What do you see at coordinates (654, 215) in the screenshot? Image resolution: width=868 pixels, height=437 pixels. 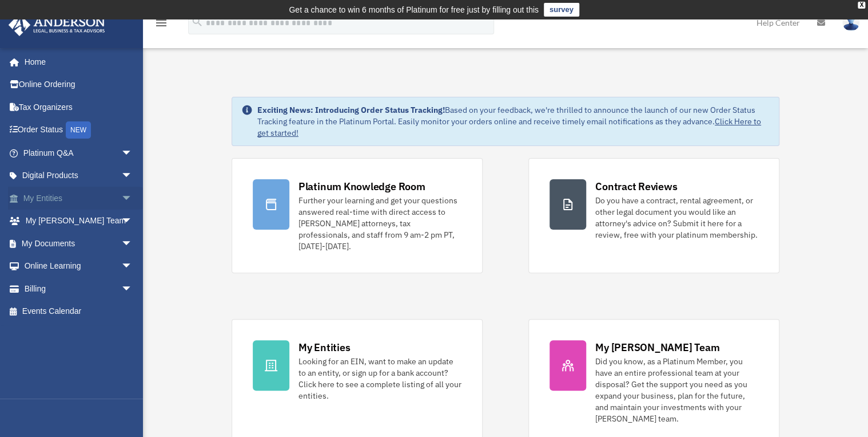 I see `a: Contract Reviews Do you have a contract, rental agreement, or other legal document you would like...` at bounding box center [654, 215].